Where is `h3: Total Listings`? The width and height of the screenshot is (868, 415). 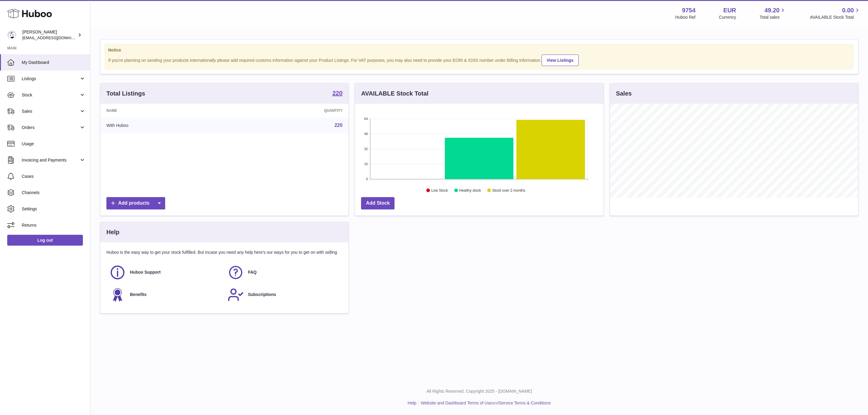
h3: Total Listings is located at coordinates (125, 93).